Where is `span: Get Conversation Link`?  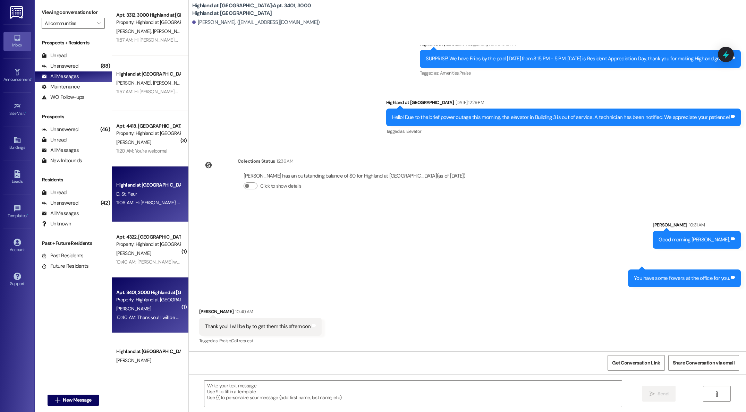
span: Get Conversation Link is located at coordinates (636, 363).